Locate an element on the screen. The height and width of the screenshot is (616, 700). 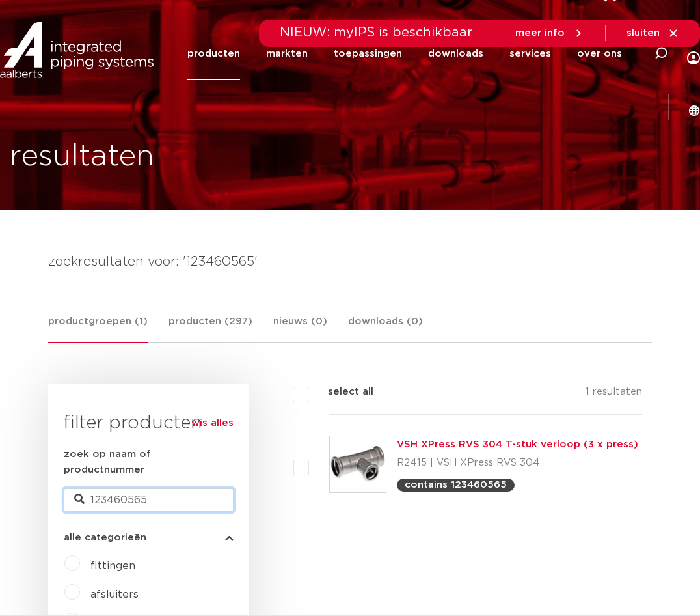
label: zoek op naam of productnummer is located at coordinates (148, 462).